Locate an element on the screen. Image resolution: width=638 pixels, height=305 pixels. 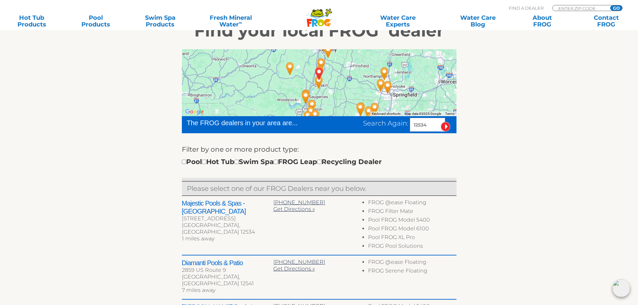
li: Pool FROG Model 6100 is located at coordinates (412, 230).